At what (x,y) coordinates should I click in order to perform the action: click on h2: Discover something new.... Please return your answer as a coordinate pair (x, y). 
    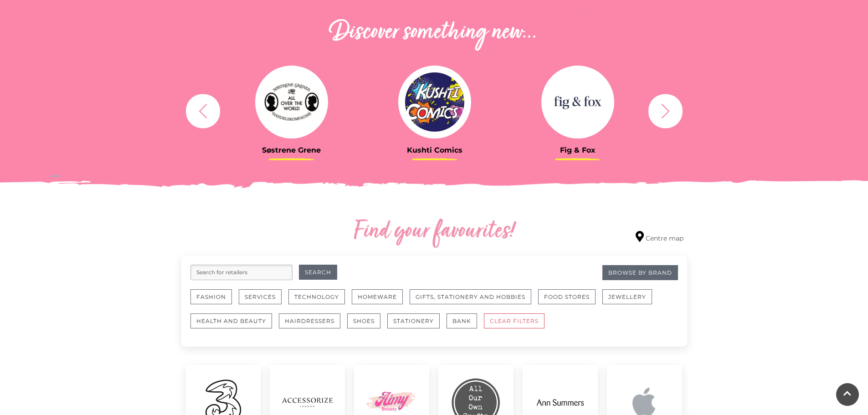
    Looking at the image, I should click on (434, 33).